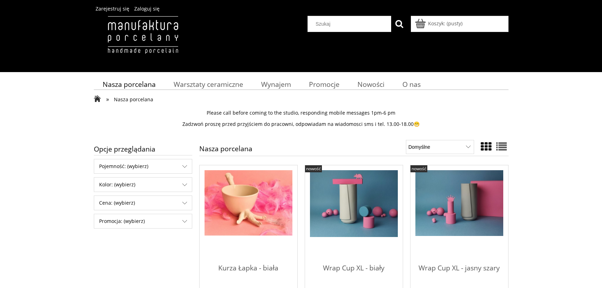  I want to click on h1: Nasza porcelana, so click(226, 151).